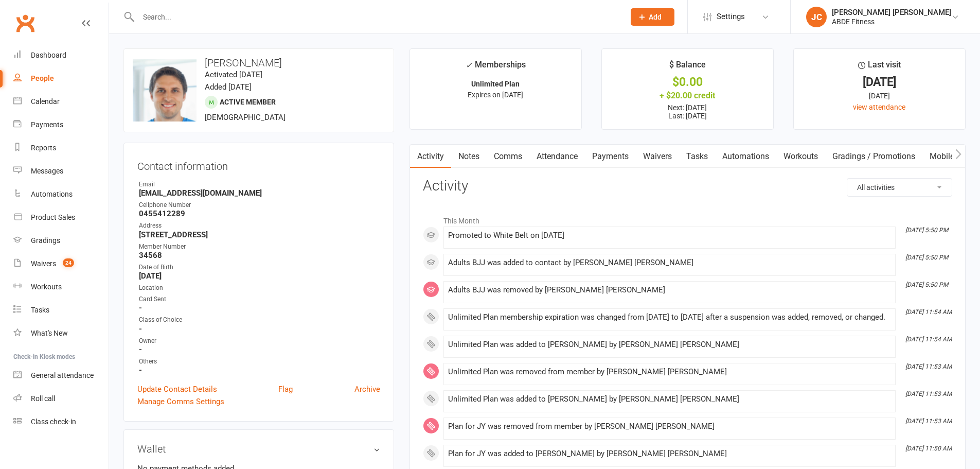  I want to click on div: Location, so click(260, 288).